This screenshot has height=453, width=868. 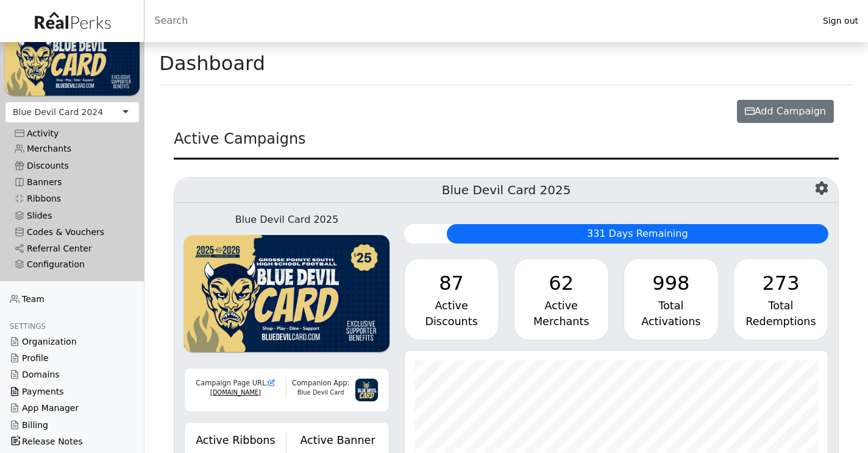 I want to click on a: 62 Active Merchants, so click(x=561, y=300).